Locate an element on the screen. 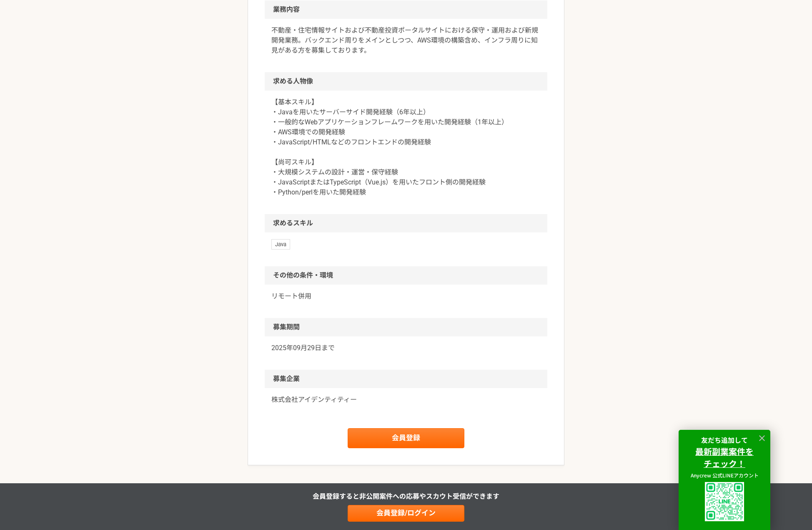  h2: 求める人物像 is located at coordinates (406, 81).